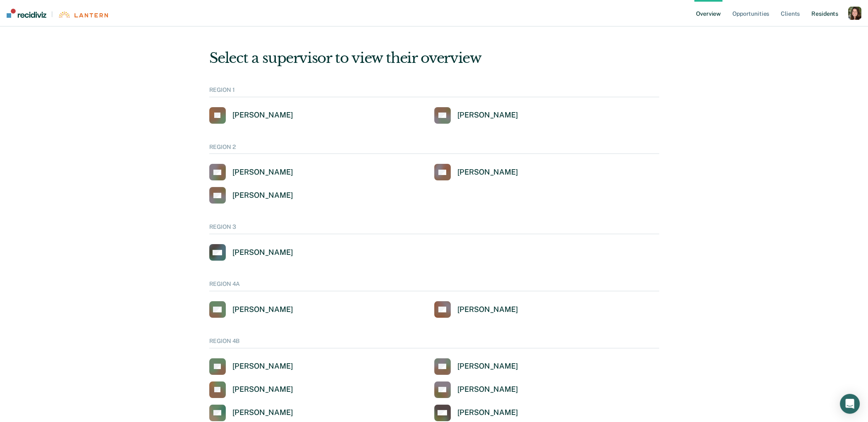 The width and height of the screenshot is (868, 422). Describe the element at coordinates (434, 343) in the screenshot. I see `div: REGION 4B` at that location.